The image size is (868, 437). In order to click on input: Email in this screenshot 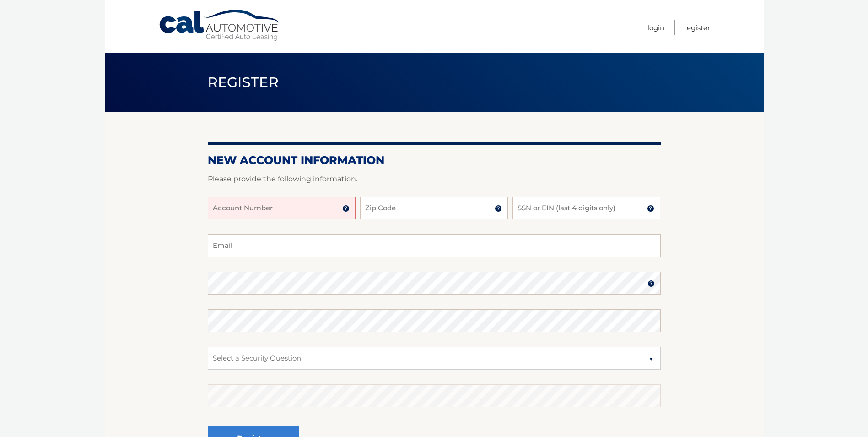, I will do `click(434, 246)`.